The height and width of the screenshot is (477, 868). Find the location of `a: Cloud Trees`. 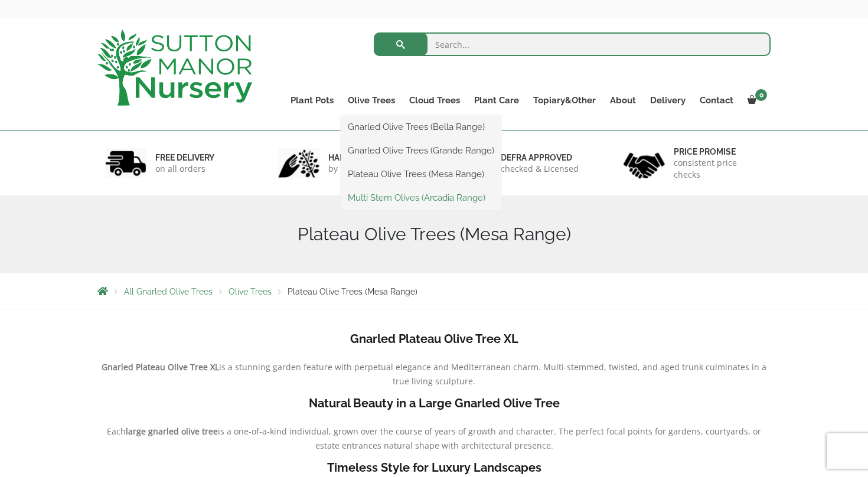

a: Cloud Trees is located at coordinates (434, 100).